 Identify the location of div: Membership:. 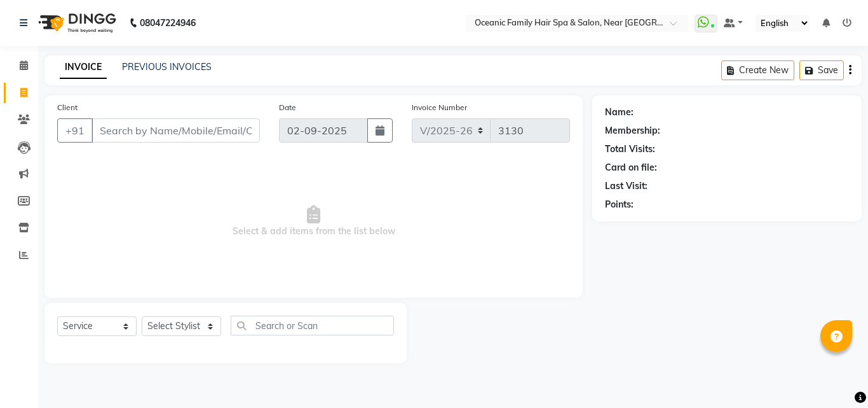
(632, 131).